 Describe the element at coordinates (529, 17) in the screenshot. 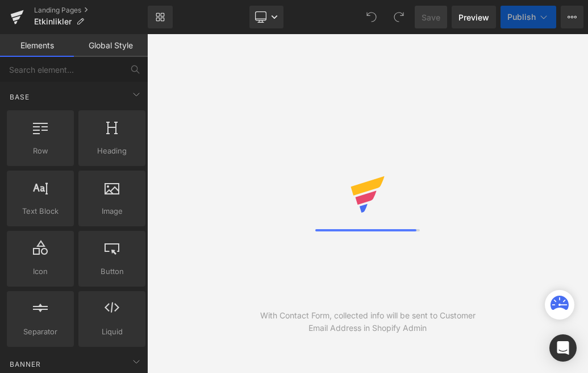

I see `button: Publish` at that location.